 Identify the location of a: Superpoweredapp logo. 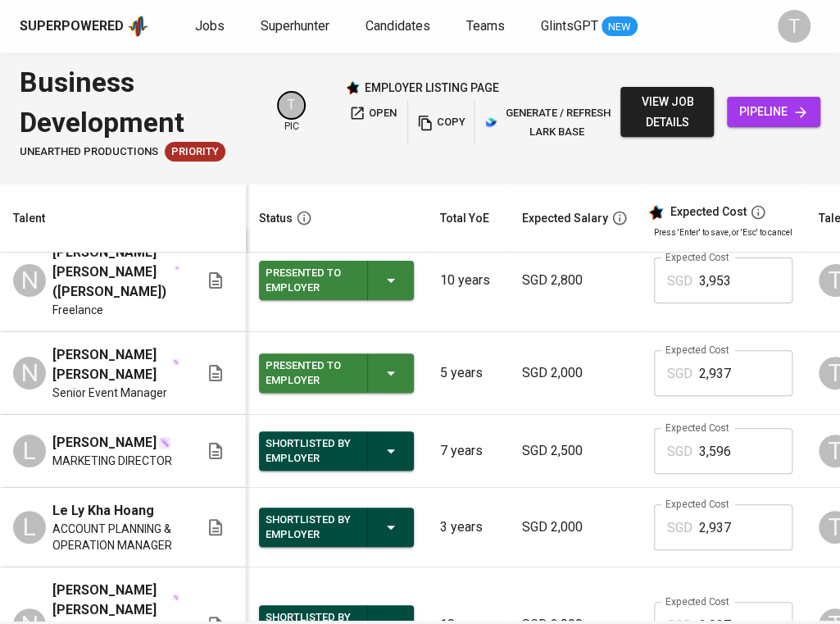
(85, 26).